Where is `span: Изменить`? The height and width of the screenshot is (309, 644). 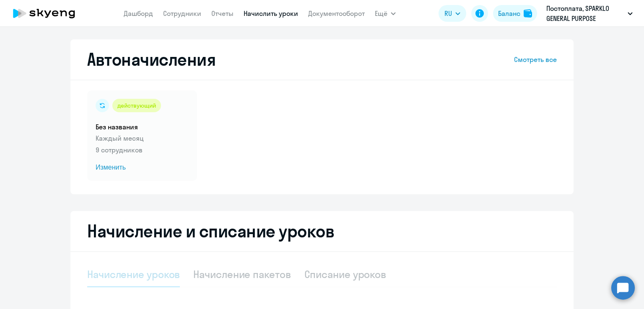
span: Изменить is located at coordinates (142, 167).